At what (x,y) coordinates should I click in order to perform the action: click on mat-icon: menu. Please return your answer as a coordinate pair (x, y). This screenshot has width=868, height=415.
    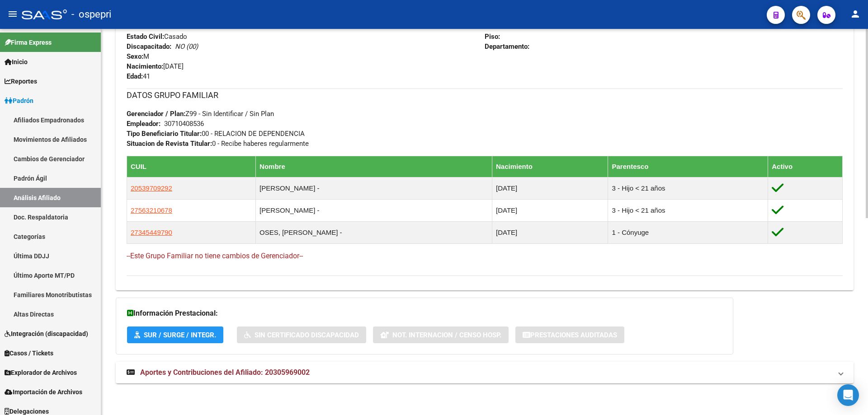
    Looking at the image, I should click on (12, 14).